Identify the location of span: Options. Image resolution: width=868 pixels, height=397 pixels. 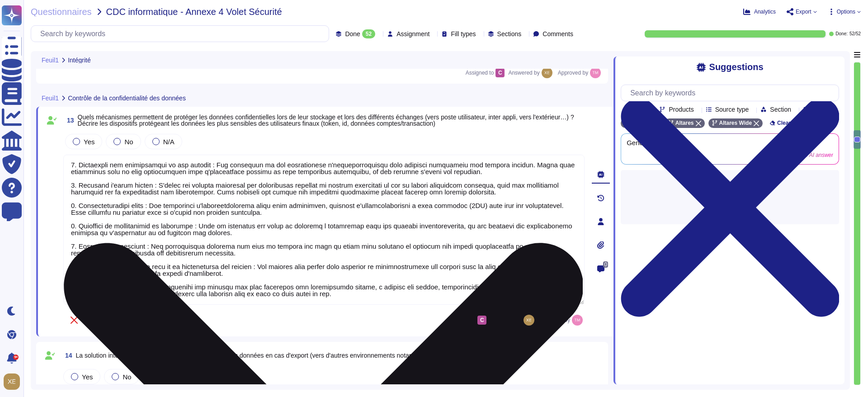
(846, 11).